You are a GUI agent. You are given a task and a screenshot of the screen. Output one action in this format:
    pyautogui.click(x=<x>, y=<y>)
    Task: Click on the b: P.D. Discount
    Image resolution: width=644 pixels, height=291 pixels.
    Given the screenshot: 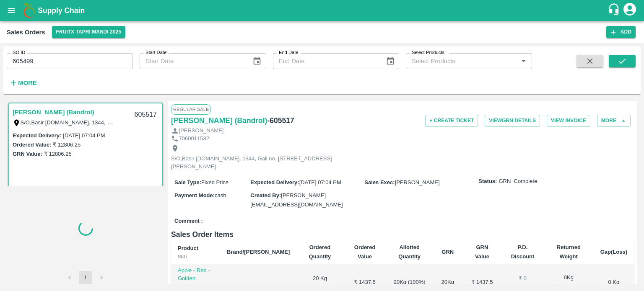 What is the action you would take?
    pyautogui.click(x=523, y=251)
    